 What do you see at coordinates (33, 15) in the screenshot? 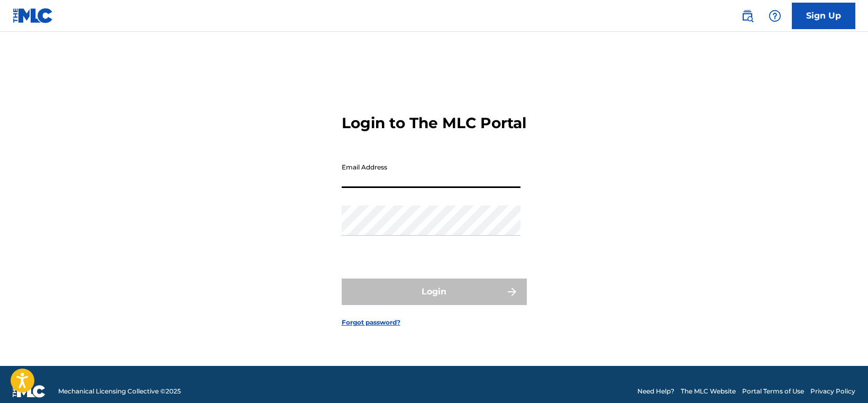
I see `img: MLC Logo` at bounding box center [33, 15].